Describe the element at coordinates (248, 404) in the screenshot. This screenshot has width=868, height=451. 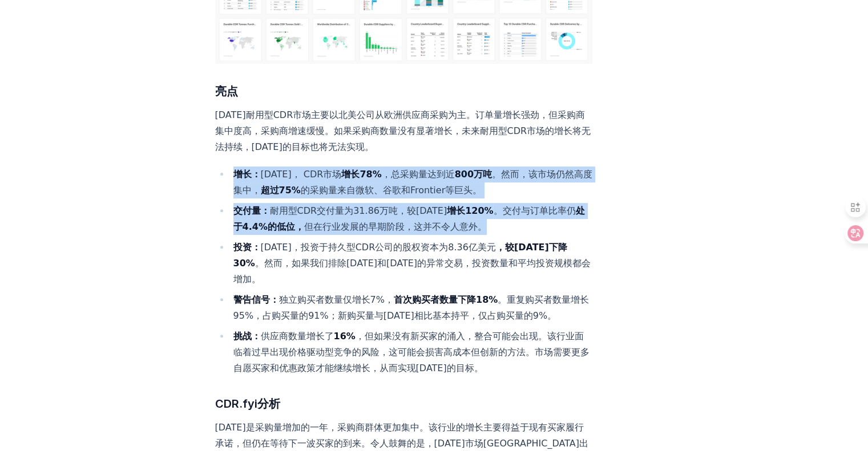
I see `font: CDR.fyi分析` at that location.